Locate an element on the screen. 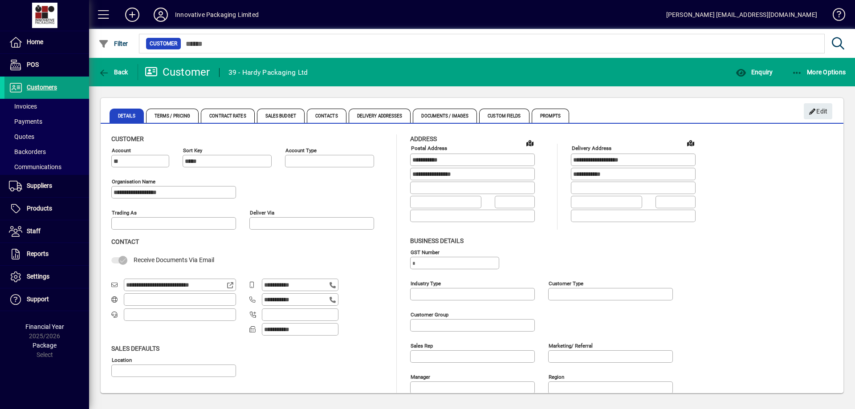 This screenshot has width=855, height=409. mat-label: Marketing/ Referral is located at coordinates (570, 345).